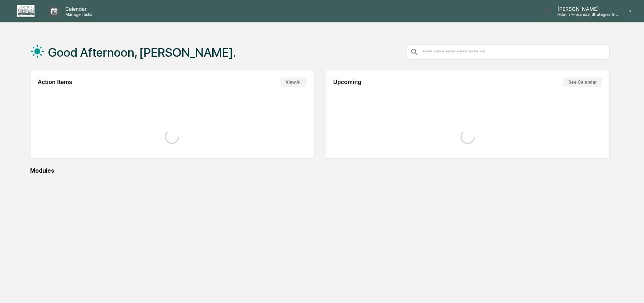 This screenshot has width=644, height=303. Describe the element at coordinates (583, 82) in the screenshot. I see `button: See Calendar` at that location.